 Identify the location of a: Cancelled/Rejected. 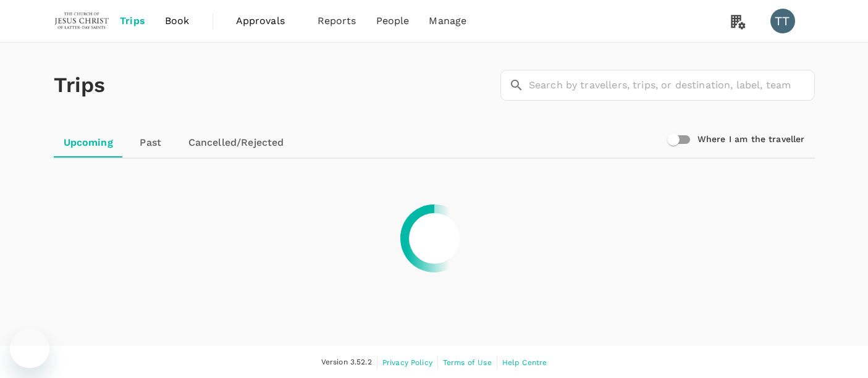
(236, 143).